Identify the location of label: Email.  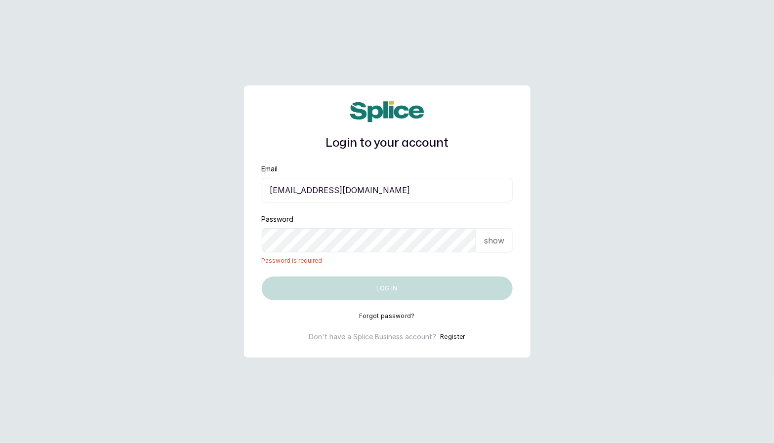
(270, 169).